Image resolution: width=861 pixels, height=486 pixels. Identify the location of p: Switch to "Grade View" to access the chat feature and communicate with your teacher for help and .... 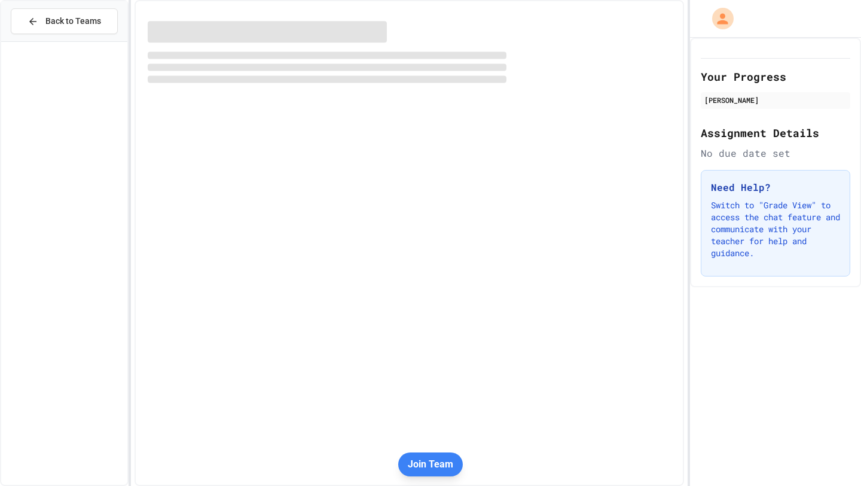
(776, 229).